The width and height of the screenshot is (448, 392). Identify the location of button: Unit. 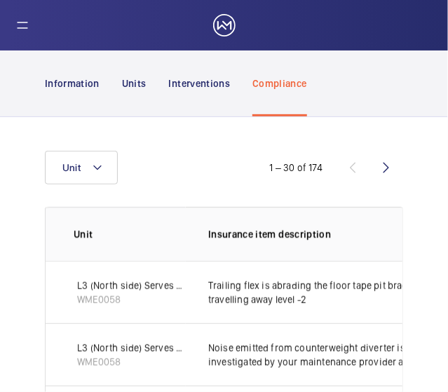
(81, 167).